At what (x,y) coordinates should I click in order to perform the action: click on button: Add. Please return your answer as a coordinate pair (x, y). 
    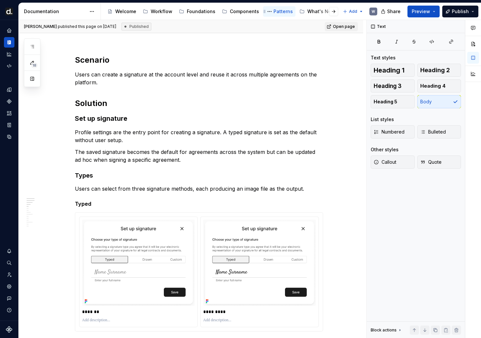
    Looking at the image, I should click on (353, 11).